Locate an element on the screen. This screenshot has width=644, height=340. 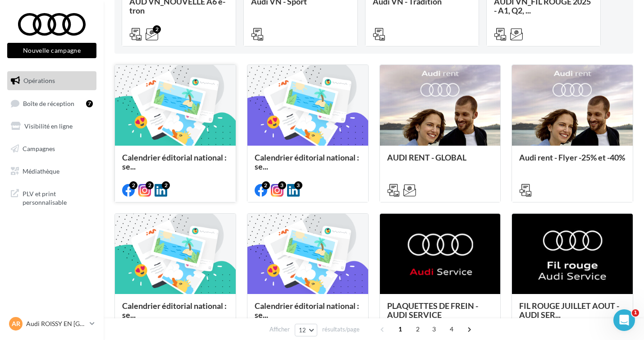
span: 3 is located at coordinates (434, 329).